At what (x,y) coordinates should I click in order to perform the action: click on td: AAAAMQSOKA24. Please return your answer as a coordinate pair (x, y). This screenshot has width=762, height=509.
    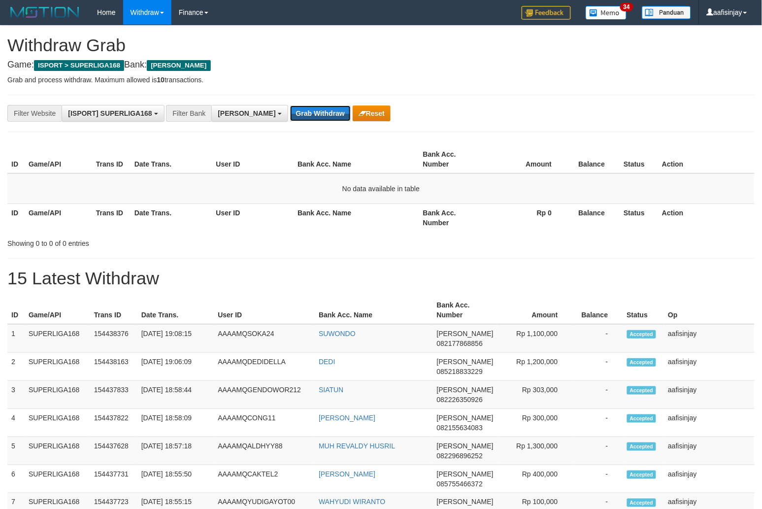
    Looking at the image, I should click on (264, 338).